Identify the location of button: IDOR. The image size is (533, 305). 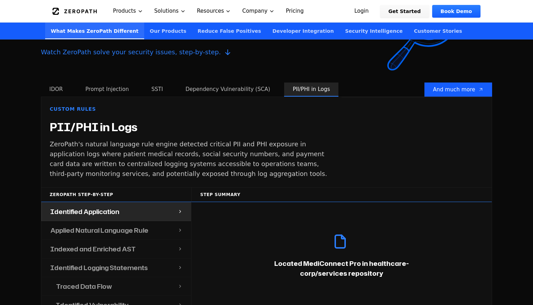
(56, 90).